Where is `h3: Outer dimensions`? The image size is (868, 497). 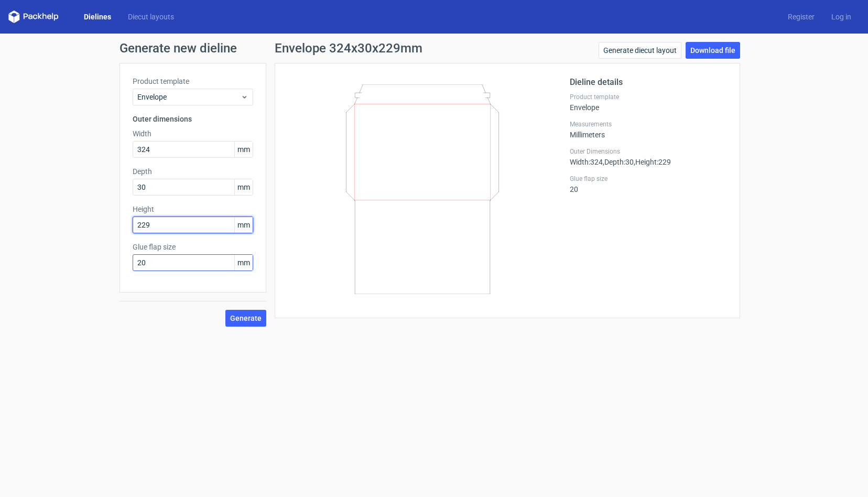 h3: Outer dimensions is located at coordinates (193, 119).